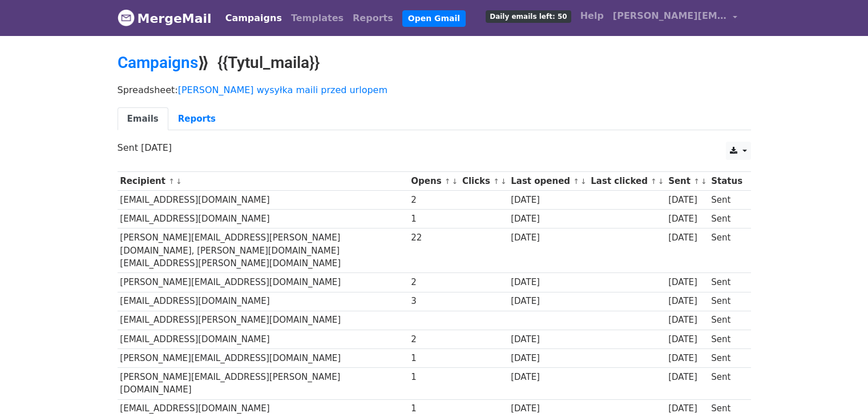  What do you see at coordinates (318, 19) in the screenshot?
I see `a: Templates` at bounding box center [318, 19].